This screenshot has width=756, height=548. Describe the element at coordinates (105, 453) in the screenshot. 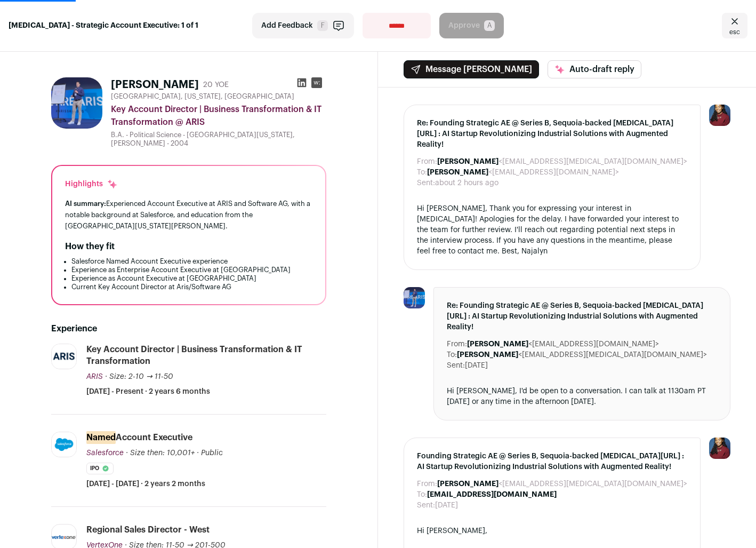

I see `span: Salesforce` at that location.